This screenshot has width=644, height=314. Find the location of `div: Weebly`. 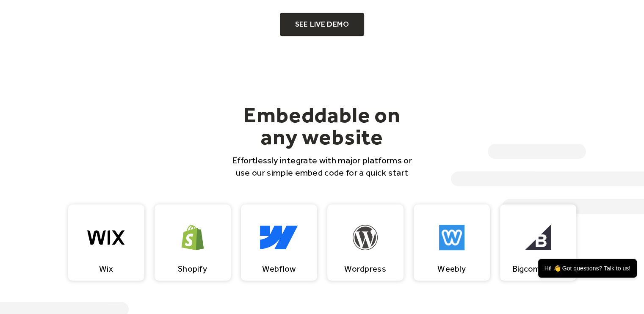

div: Weebly is located at coordinates (451, 269).